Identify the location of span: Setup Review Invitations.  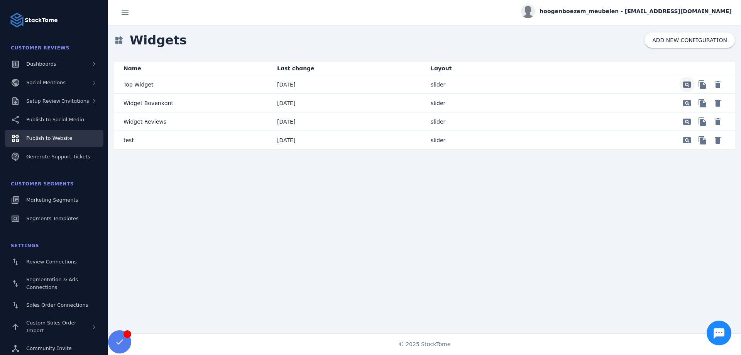
(58, 101).